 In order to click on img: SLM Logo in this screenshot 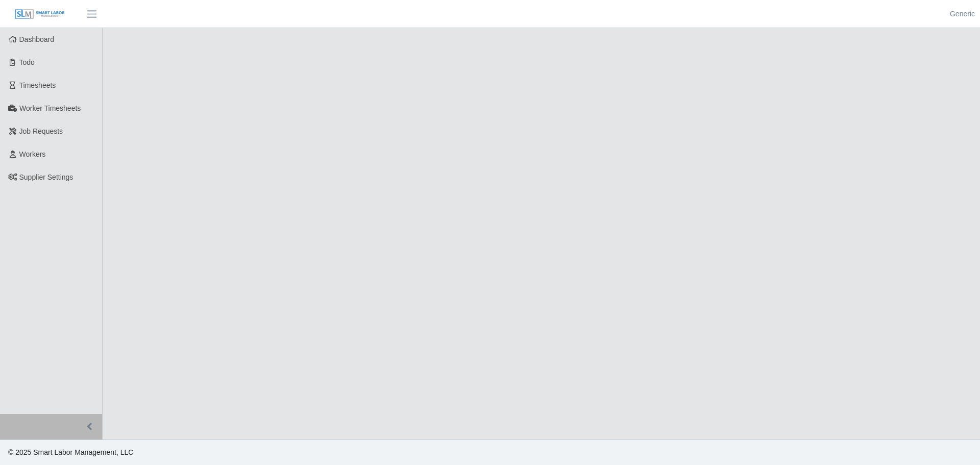, I will do `click(40, 14)`.